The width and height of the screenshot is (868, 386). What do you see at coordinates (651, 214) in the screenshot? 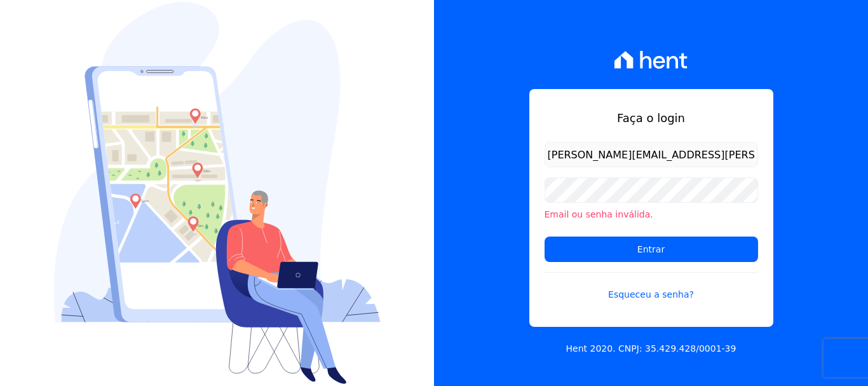
I see `li: Email ou senha inválida.` at bounding box center [651, 214].